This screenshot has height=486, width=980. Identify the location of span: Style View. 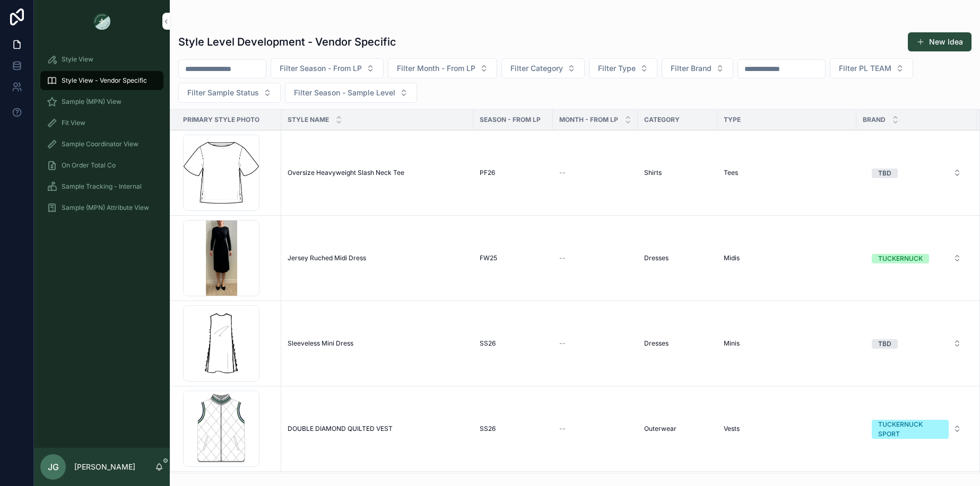
(77, 59).